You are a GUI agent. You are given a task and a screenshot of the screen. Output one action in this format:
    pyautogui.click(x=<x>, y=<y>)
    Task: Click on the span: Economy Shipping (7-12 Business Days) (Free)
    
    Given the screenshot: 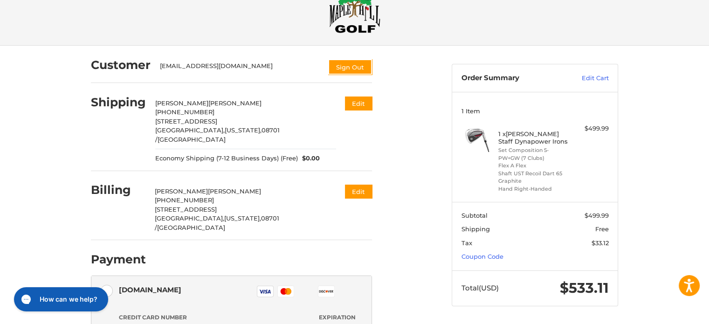 What is the action you would take?
    pyautogui.click(x=226, y=158)
    